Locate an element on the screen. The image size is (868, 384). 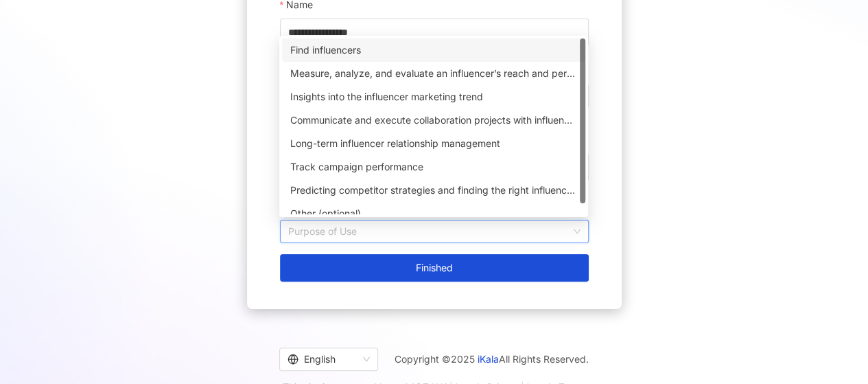
input: Name is located at coordinates (434, 32).